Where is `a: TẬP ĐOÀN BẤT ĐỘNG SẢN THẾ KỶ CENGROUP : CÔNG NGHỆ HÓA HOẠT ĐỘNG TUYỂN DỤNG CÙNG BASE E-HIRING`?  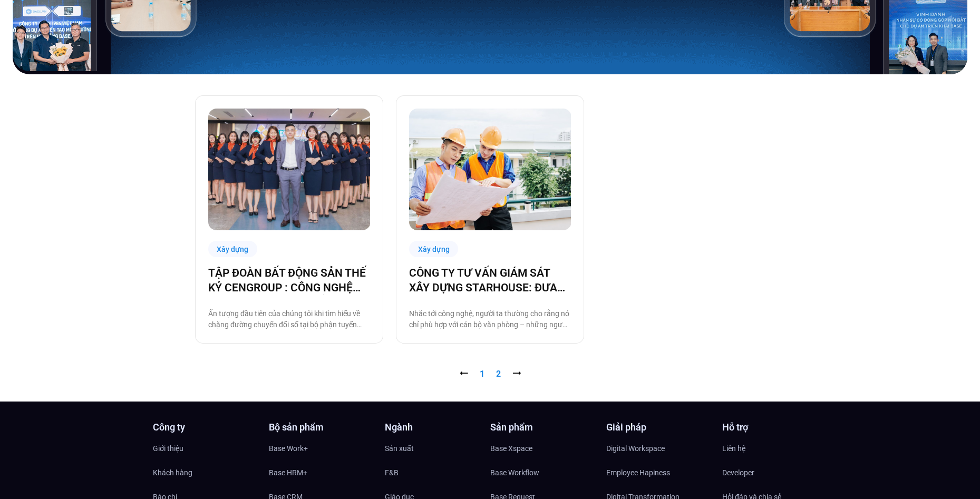 a: TẬP ĐOÀN BẤT ĐỘNG SẢN THẾ KỶ CENGROUP : CÔNG NGHỆ HÓA HOẠT ĐỘNG TUYỂN DỤNG CÙNG BASE E-HIRING is located at coordinates (289, 281).